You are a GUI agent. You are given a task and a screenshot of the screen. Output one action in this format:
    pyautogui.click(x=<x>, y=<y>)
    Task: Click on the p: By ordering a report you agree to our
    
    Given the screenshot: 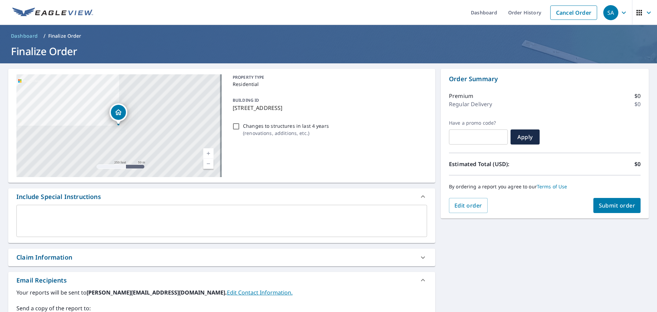 What is the action you would take?
    pyautogui.click(x=545, y=187)
    